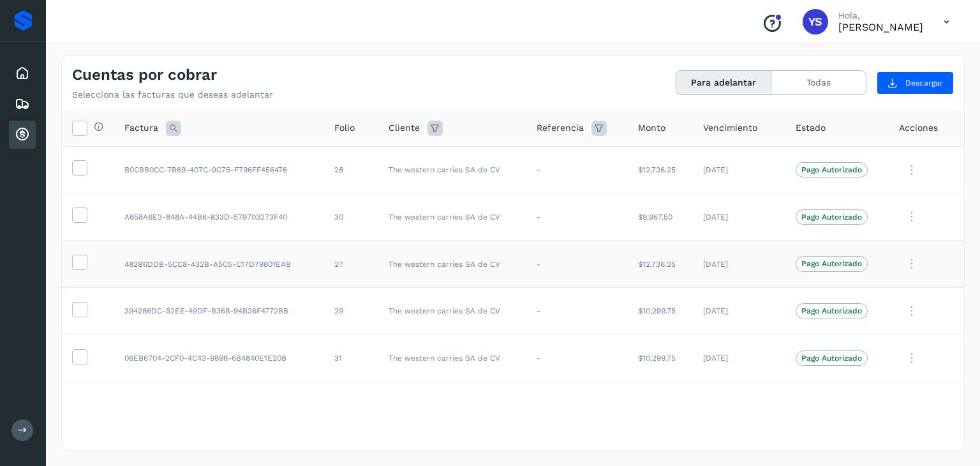 This screenshot has width=980, height=466. What do you see at coordinates (810, 127) in the screenshot?
I see `span: Estado` at bounding box center [810, 127].